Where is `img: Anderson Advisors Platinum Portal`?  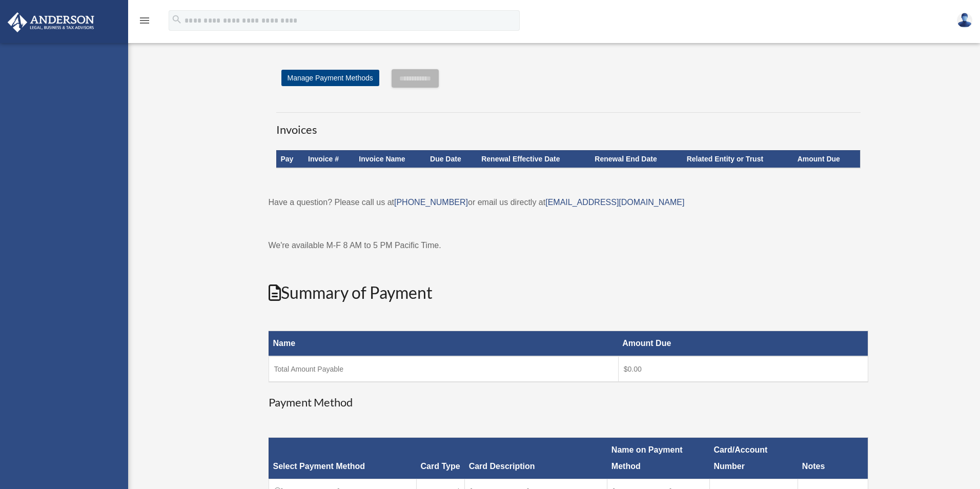 img: Anderson Advisors Platinum Portal is located at coordinates (51, 22).